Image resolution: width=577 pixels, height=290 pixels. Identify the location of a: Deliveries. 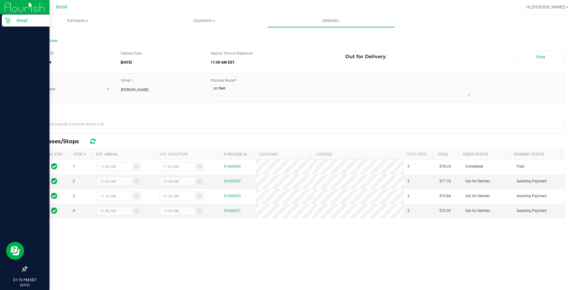
(330, 21).